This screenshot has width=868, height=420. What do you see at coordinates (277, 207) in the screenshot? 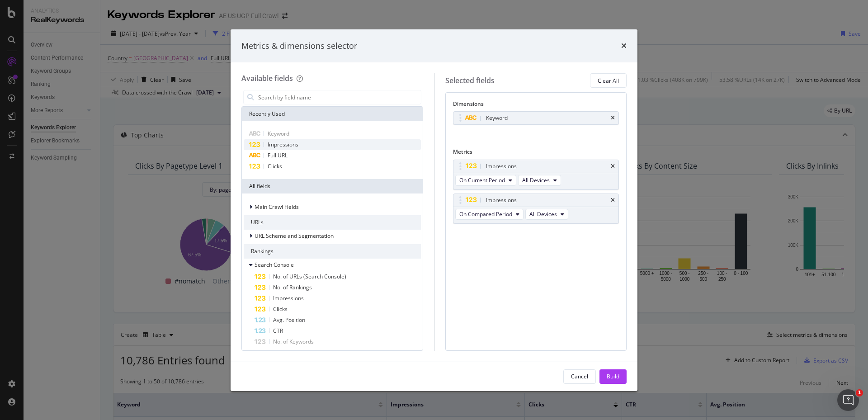
I see `span: Main Crawl Fields` at bounding box center [277, 207].